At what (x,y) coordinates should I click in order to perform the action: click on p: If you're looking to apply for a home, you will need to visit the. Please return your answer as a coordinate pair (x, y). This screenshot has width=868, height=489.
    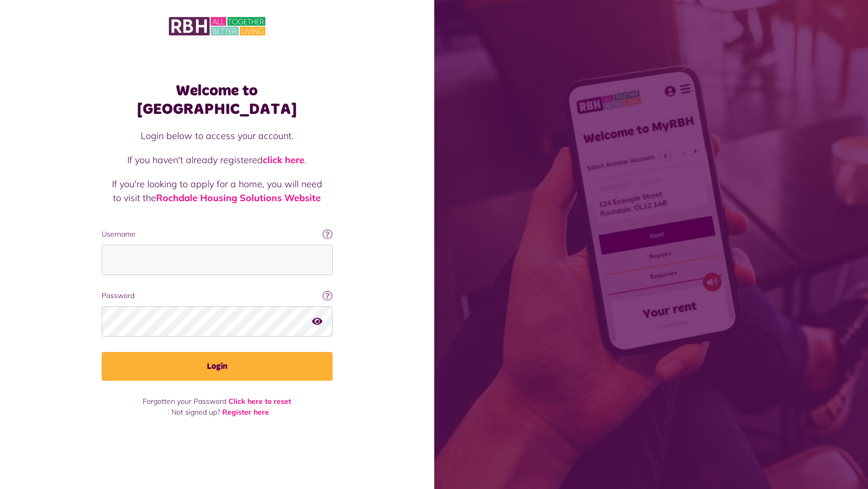
    Looking at the image, I should click on (217, 191).